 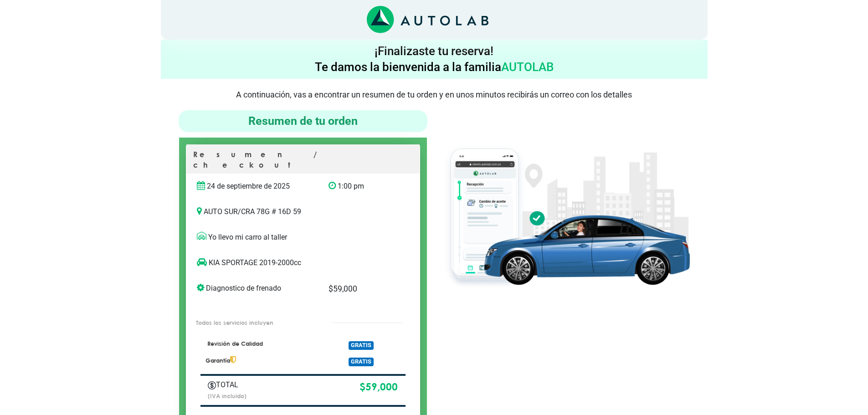 What do you see at coordinates (227, 396) in the screenshot?
I see `small: (IVA incluido)` at bounding box center [227, 396].